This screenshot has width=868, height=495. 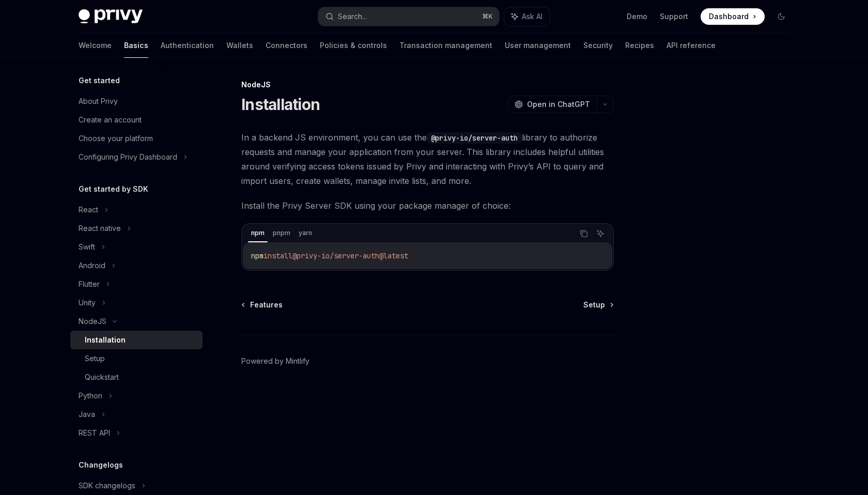 What do you see at coordinates (95, 45) in the screenshot?
I see `a: Welcome` at bounding box center [95, 45].